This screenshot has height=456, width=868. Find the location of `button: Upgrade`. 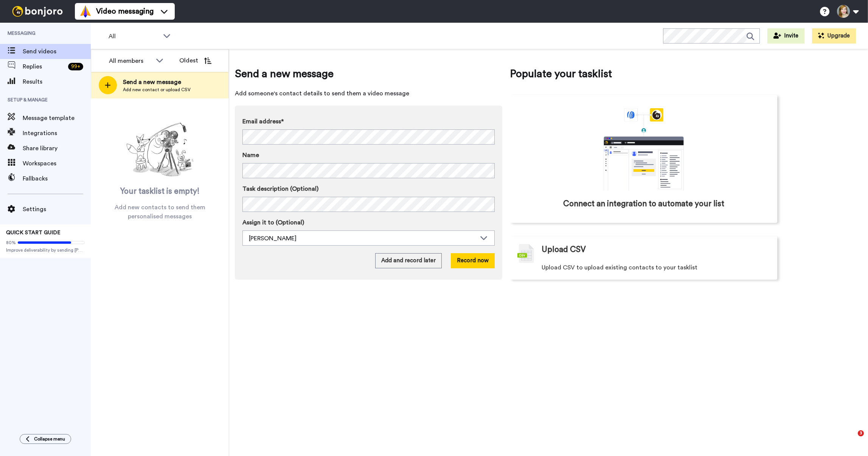

button: Upgrade is located at coordinates (834, 36).